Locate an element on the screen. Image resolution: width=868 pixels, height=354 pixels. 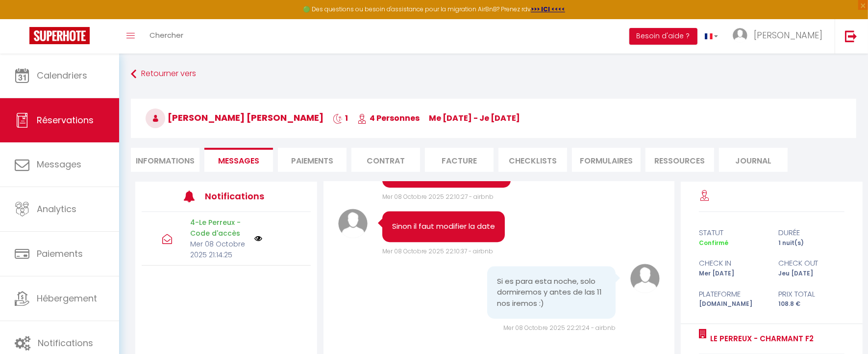
span: 4 Personnes is located at coordinates (388, 118).